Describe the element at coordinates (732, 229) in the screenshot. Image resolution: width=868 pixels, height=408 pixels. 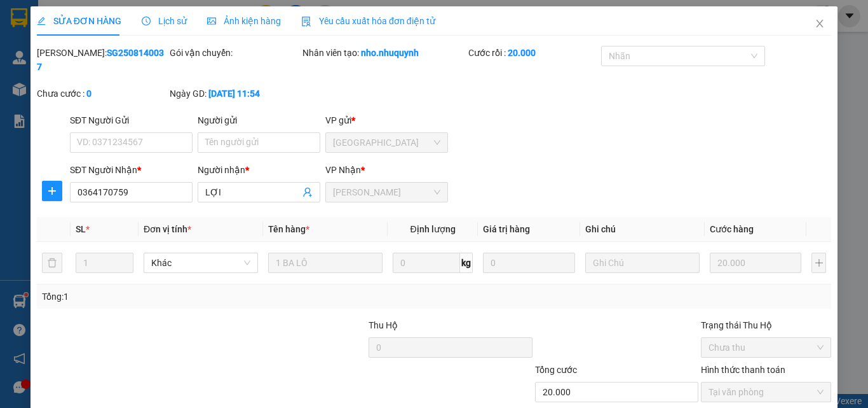
I see `span: Cước hàng` at that location.